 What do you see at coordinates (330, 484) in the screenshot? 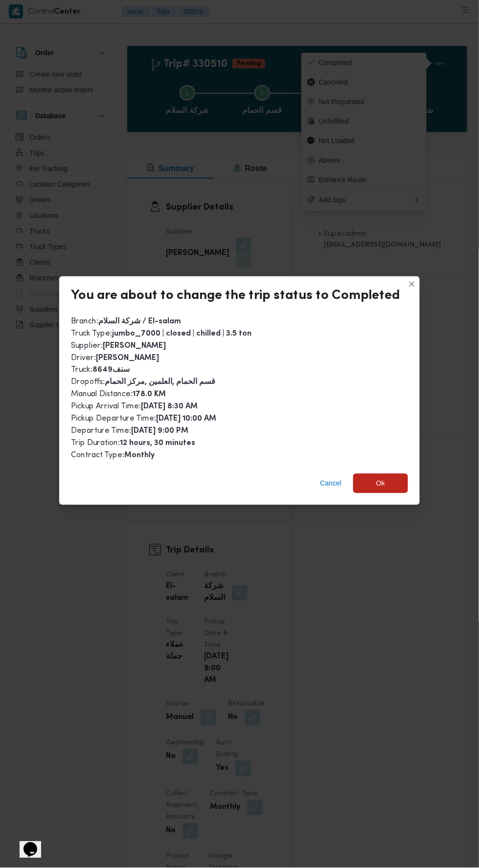
I see `button: Cancel` at bounding box center [330, 484].